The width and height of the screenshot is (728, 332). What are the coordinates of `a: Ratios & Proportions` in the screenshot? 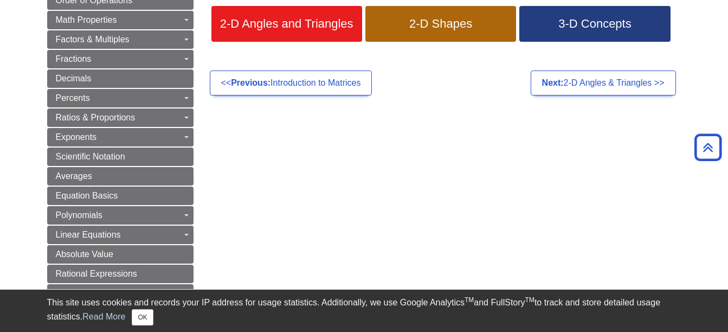 It's located at (120, 118).